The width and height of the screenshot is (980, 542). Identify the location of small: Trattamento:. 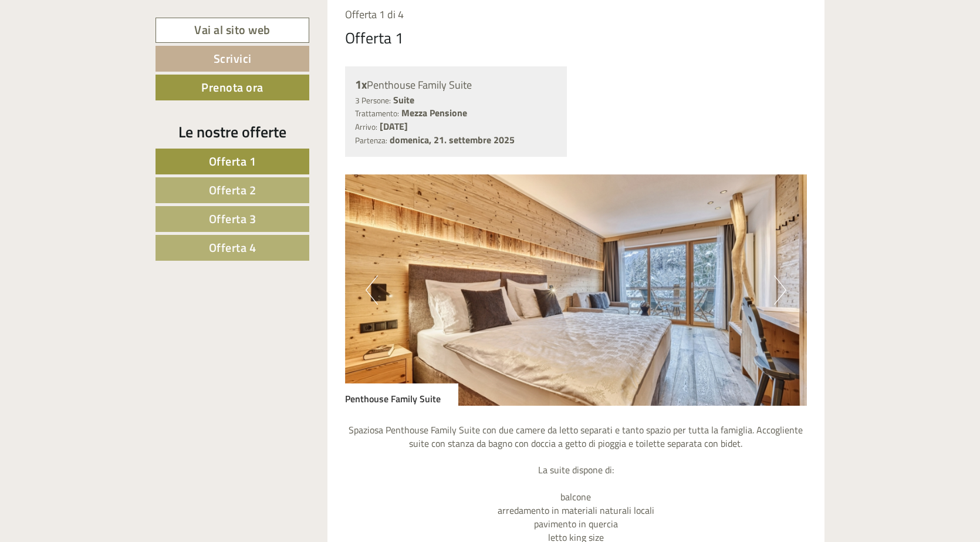
(377, 113).